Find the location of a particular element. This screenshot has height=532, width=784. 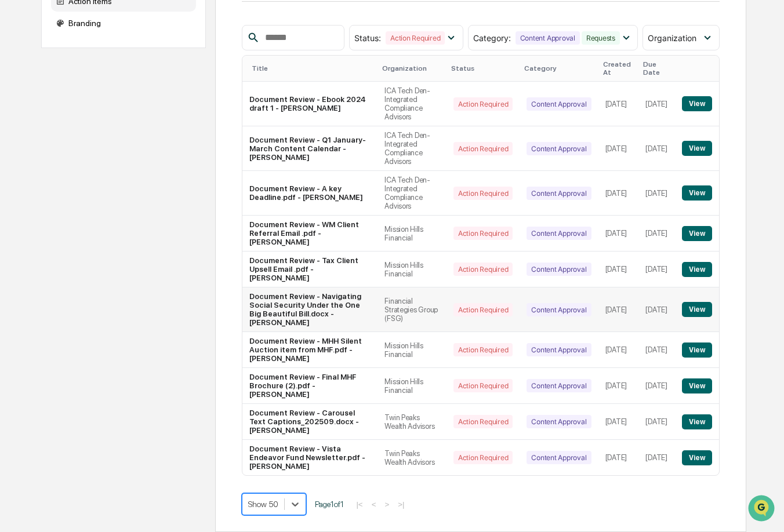

div: We're available if you need us! is located at coordinates (93, 105).